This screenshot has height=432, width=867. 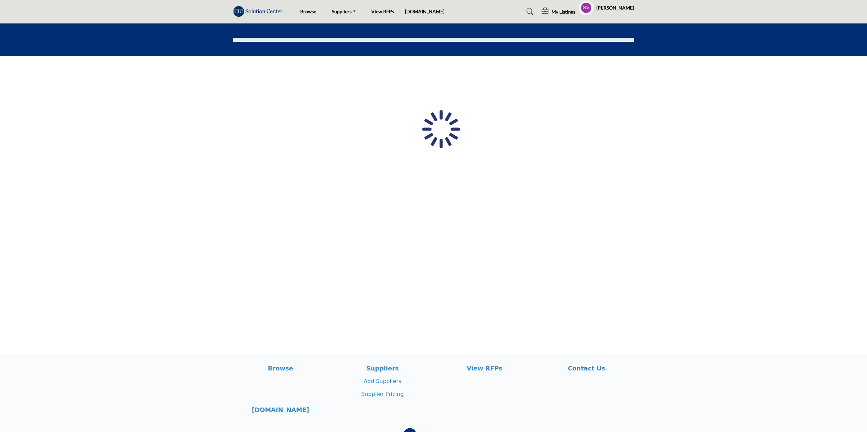 I want to click on p: Suppliers, so click(x=382, y=368).